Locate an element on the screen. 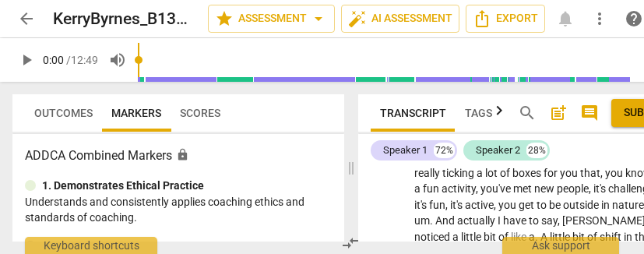 The height and width of the screenshot is (254, 644). span: volume_up is located at coordinates (118, 60).